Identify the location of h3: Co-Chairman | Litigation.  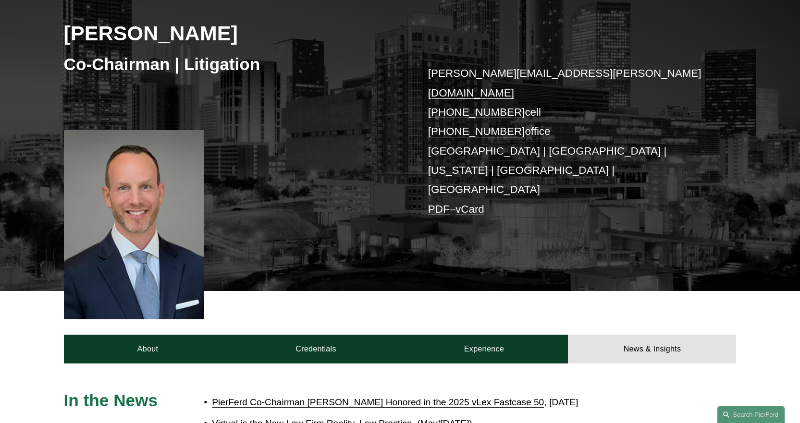
(232, 64).